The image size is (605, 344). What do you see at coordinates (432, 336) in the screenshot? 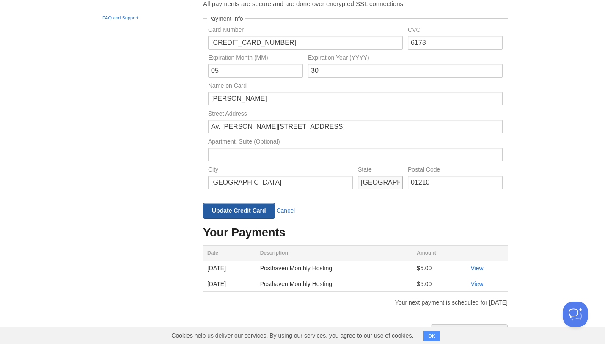
I see `button: OK` at bounding box center [432, 336].